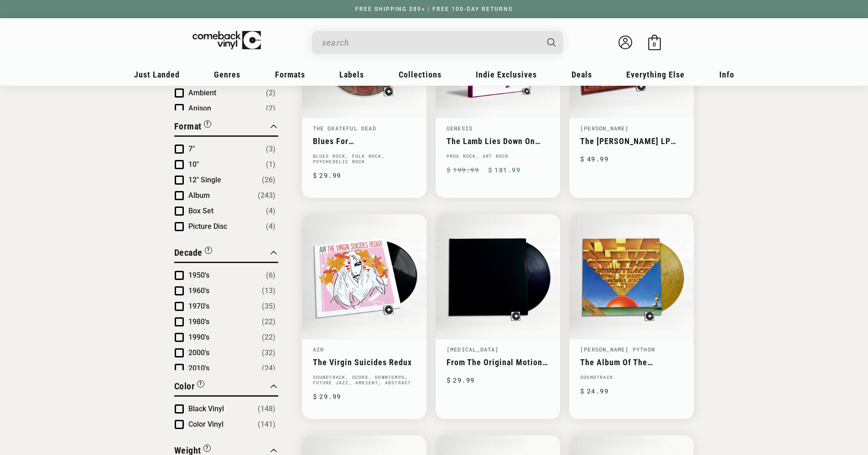 The height and width of the screenshot is (455, 868). I want to click on a: The Virgin Suicides Redux, so click(364, 362).